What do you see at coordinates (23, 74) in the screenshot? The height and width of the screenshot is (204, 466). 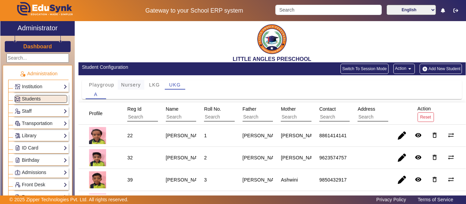 I see `img: Administration.png` at bounding box center [23, 74].